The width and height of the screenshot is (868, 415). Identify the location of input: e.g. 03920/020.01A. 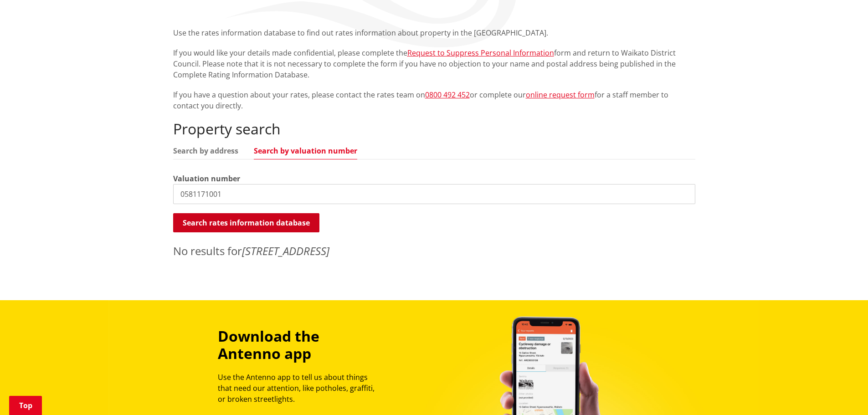
(434, 194).